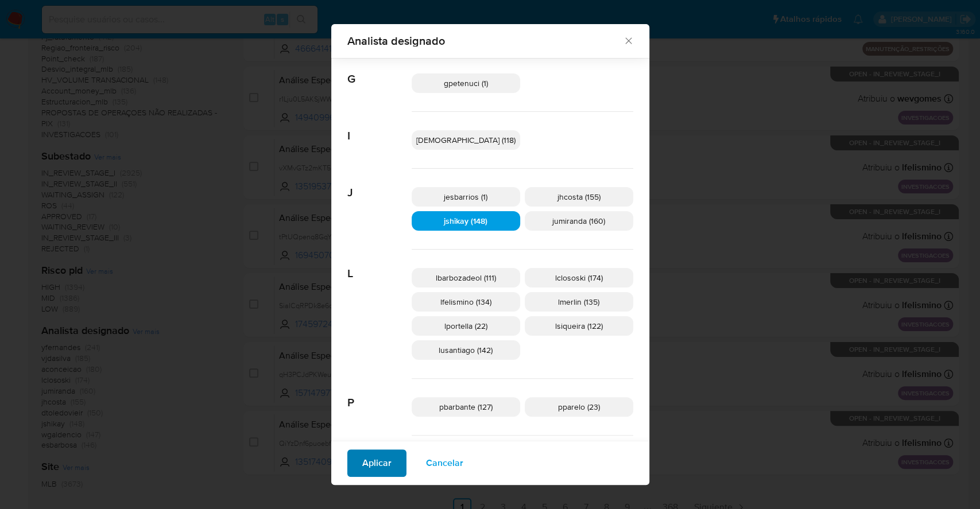 The height and width of the screenshot is (509, 980). Describe the element at coordinates (465, 326) in the screenshot. I see `div: lportella (22)` at that location.